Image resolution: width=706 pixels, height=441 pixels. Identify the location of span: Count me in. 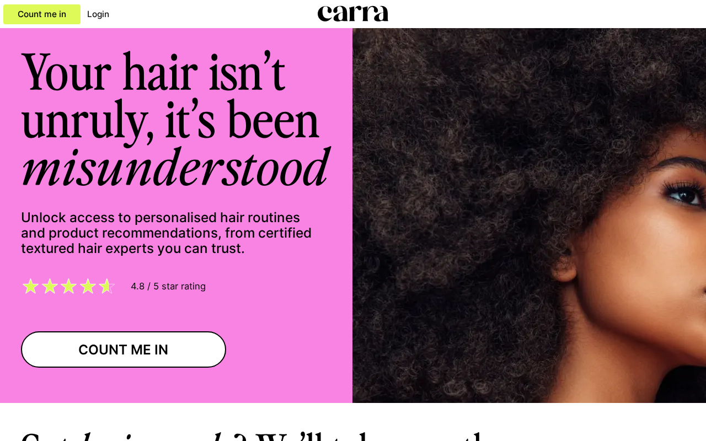
(42, 14).